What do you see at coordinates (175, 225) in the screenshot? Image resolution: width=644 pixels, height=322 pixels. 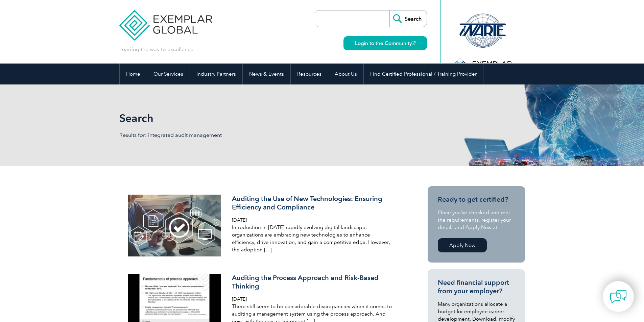 I see `img: iStock-1061357372-300x199.jpg` at bounding box center [175, 225].